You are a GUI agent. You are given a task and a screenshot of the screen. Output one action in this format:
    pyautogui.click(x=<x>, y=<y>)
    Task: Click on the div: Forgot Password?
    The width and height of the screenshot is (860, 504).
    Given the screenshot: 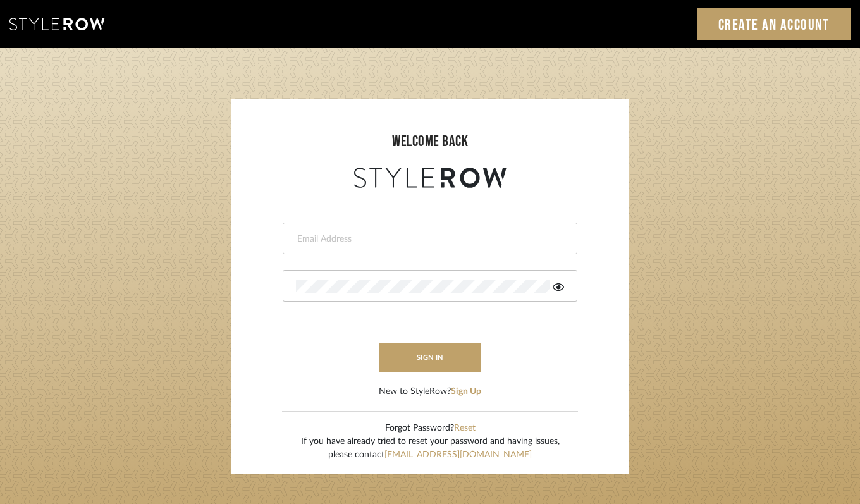 What is the action you would take?
    pyautogui.click(x=430, y=428)
    